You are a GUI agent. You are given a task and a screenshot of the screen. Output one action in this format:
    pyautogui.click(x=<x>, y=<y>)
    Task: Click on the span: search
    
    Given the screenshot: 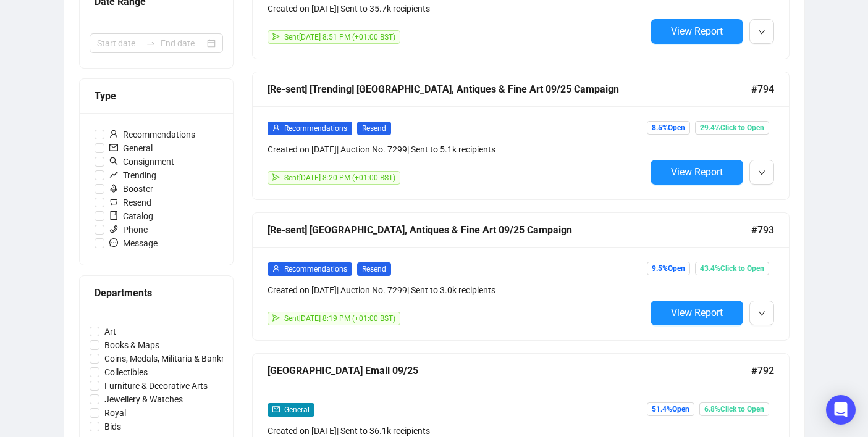 What is the action you would take?
    pyautogui.click(x=114, y=161)
    